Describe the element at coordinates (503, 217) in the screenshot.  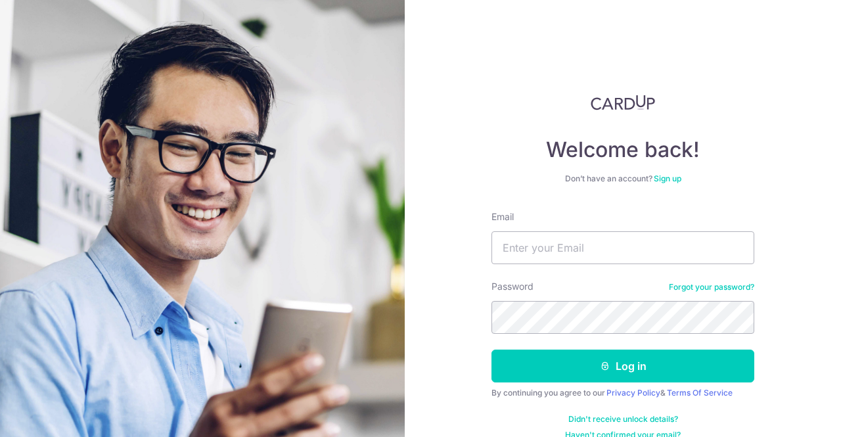
I see `label: Email` at that location.